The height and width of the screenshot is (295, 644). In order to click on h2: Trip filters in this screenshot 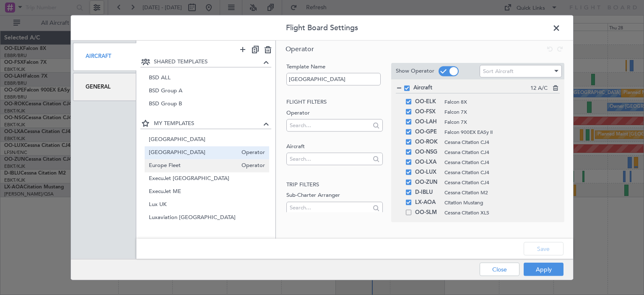, I will do `click(334, 185)`.